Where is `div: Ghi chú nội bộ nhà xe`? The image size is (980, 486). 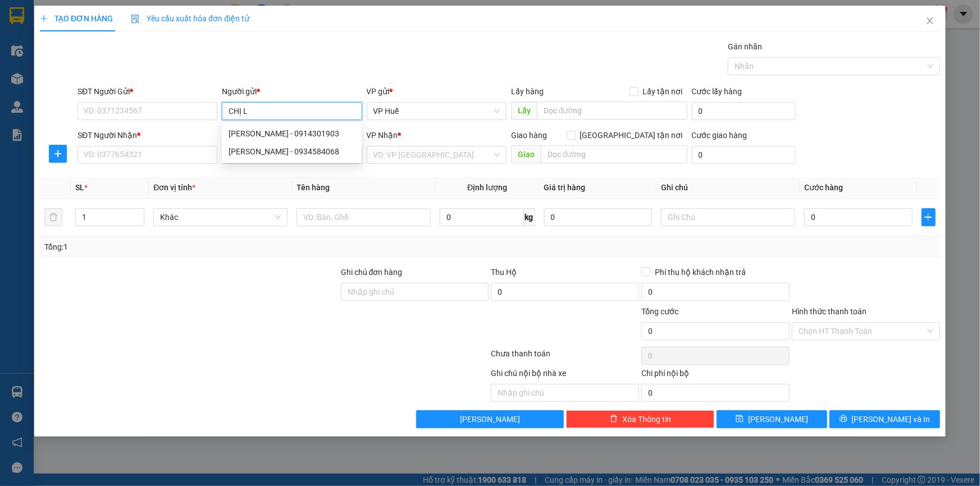
div: Ghi chú nội bộ nhà xe is located at coordinates (565, 376).